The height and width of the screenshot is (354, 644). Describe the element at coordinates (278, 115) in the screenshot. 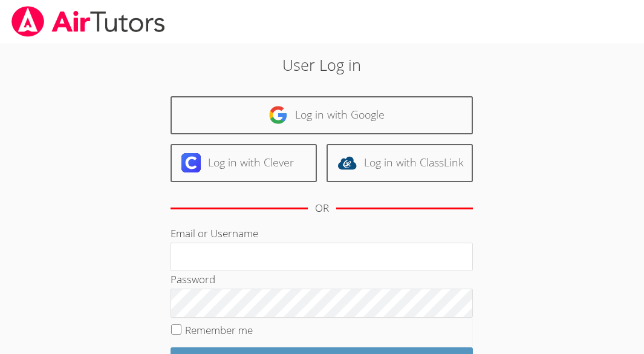

I see `img: google-logo-50288ca7cdecda66e5e0955fdab243c47b7ad437acaf1139b6f446037453330a.svg` at that location.